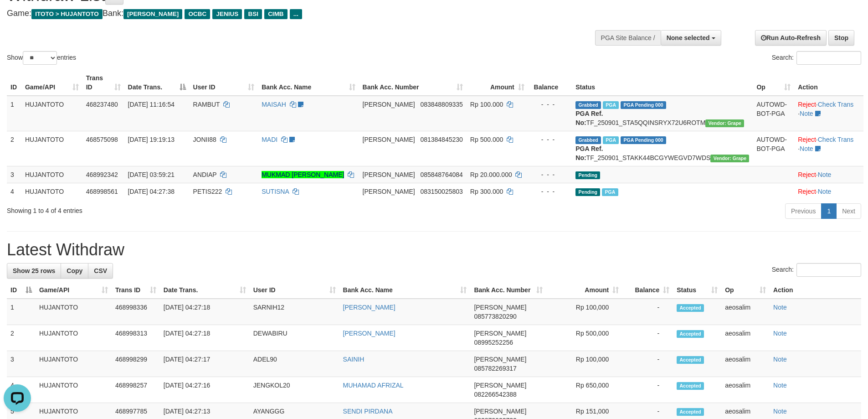 This screenshot has width=868, height=419. I want to click on a: MUHAMAD AFRIZAL, so click(373, 385).